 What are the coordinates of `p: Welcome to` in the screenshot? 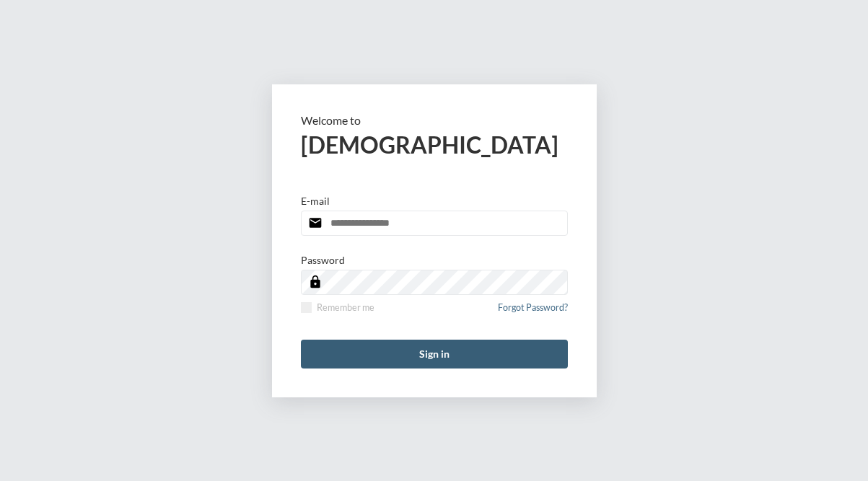 It's located at (435, 120).